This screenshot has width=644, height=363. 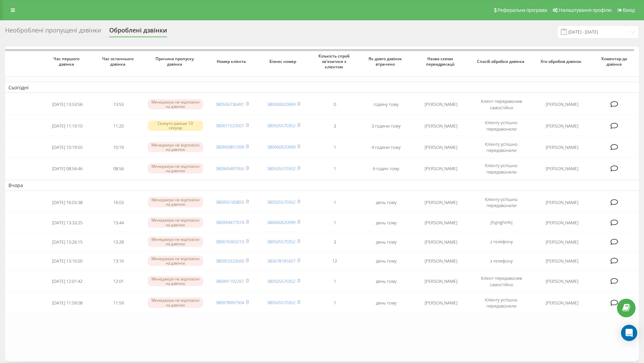 What do you see at coordinates (561, 61) in the screenshot?
I see `font: Хто обробив дзвінок` at bounding box center [561, 61].